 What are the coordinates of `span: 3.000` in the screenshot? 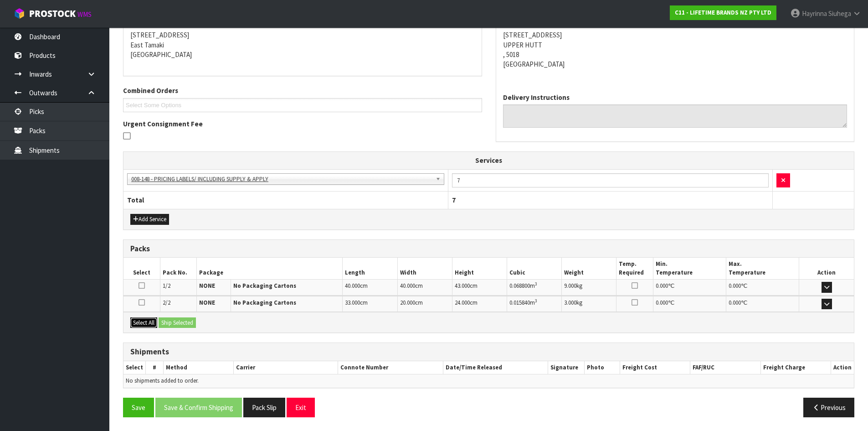 It's located at (570, 302).